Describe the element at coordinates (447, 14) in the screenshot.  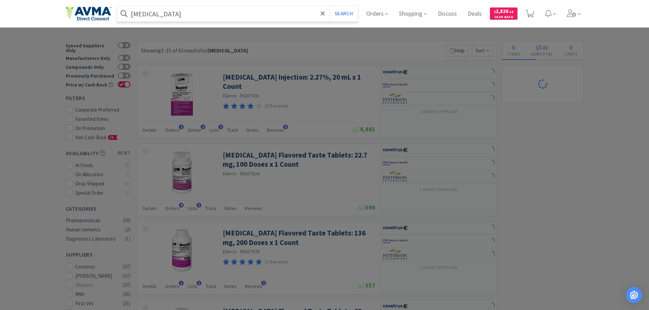
I see `a: Discuss` at that location.